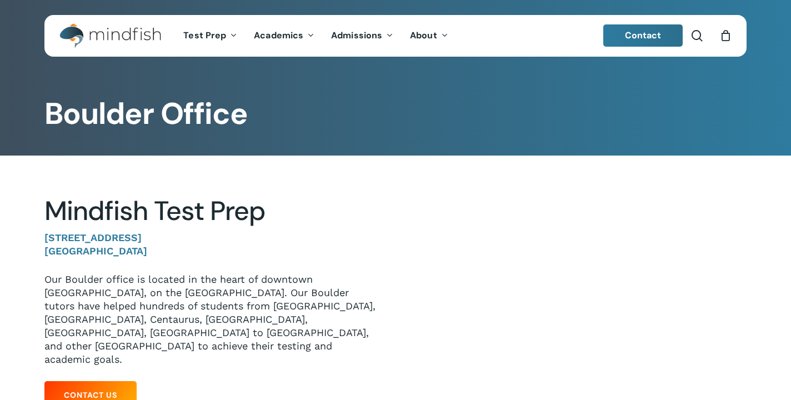 This screenshot has height=400, width=791. I want to click on a: Academics, so click(284, 36).